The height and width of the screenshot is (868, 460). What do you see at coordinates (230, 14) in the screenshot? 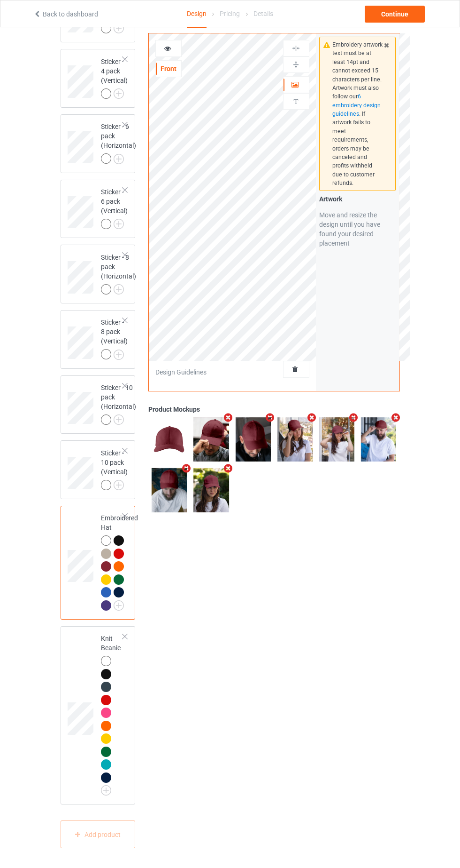
I see `div: Pricing` at bounding box center [230, 14].